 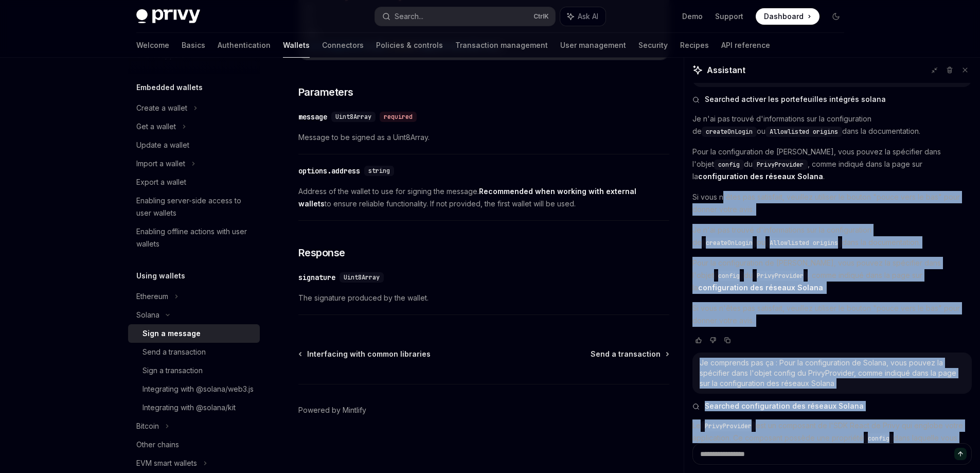 I want to click on div: options.address, so click(x=329, y=171).